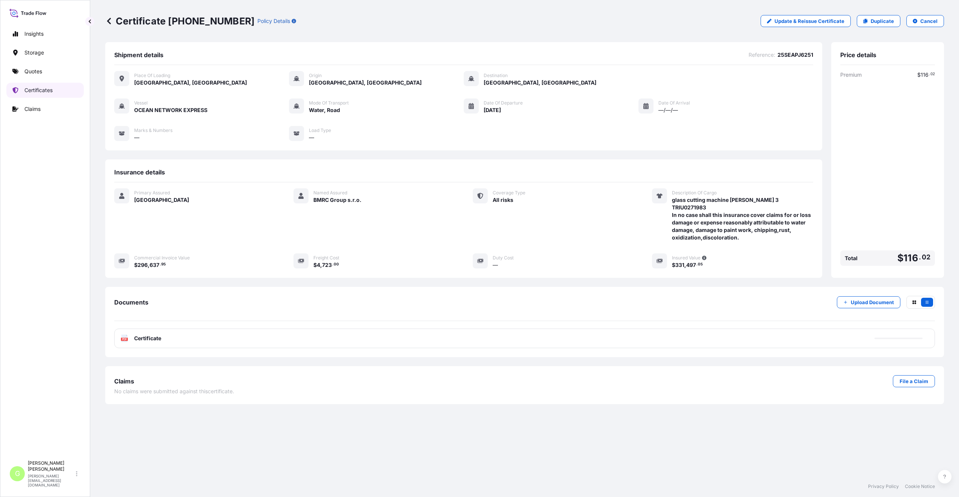 The width and height of the screenshot is (959, 497). I want to click on p: Cookie Notice, so click(920, 486).